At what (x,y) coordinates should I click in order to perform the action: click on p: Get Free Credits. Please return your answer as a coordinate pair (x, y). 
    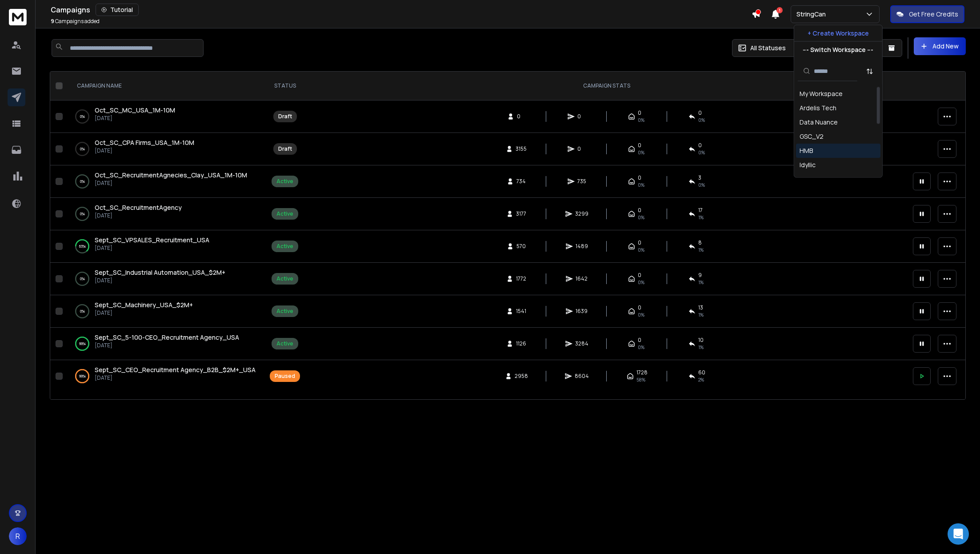
    Looking at the image, I should click on (933, 14).